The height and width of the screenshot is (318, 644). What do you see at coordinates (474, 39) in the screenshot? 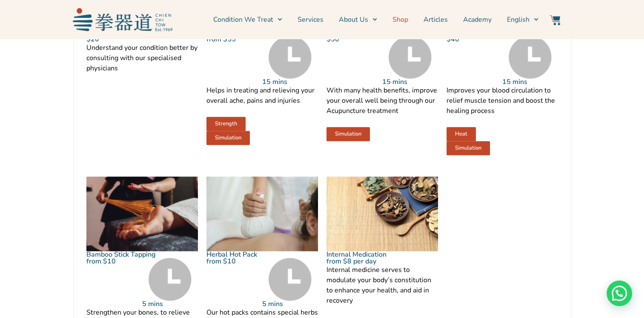
I see `p: $40` at bounding box center [474, 39].